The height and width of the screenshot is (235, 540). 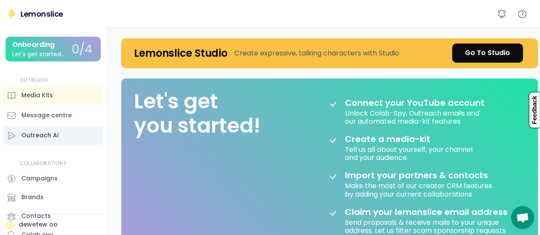 What do you see at coordinates (488, 53) in the screenshot?
I see `a: Go To Studio` at bounding box center [488, 53].